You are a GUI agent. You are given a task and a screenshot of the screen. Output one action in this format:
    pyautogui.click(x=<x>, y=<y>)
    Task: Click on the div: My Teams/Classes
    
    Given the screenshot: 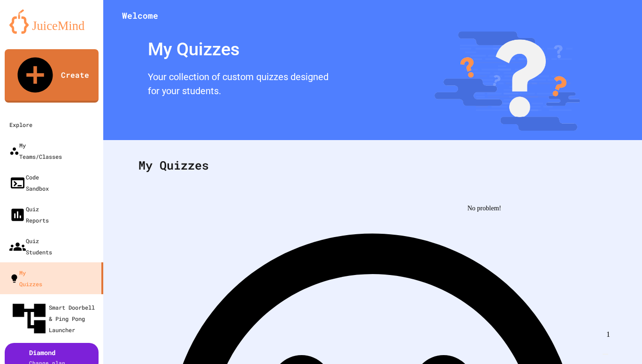 What is the action you would take?
    pyautogui.click(x=35, y=151)
    